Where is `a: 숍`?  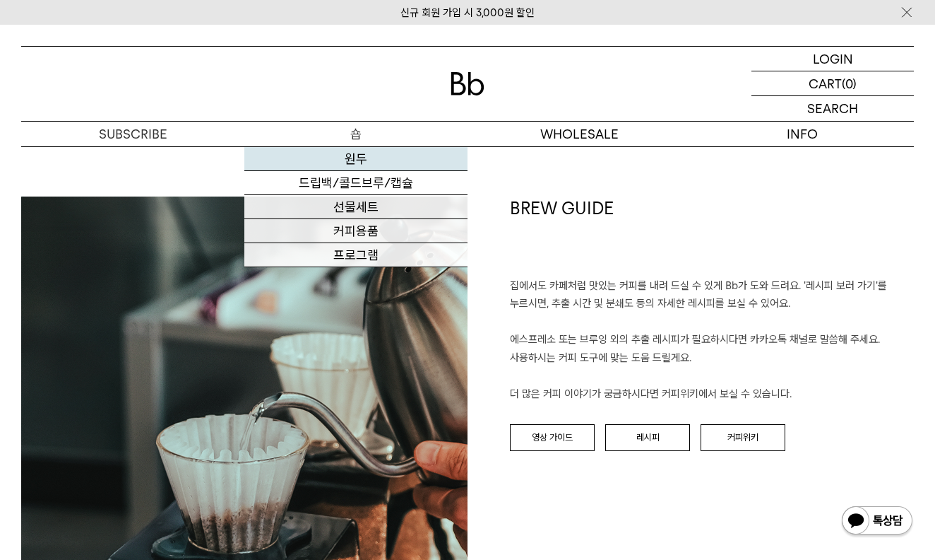 a: 숍 is located at coordinates (356, 133).